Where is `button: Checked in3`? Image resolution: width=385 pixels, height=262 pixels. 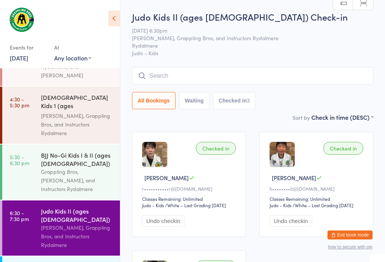
button: Checked in3 is located at coordinates (234, 101).